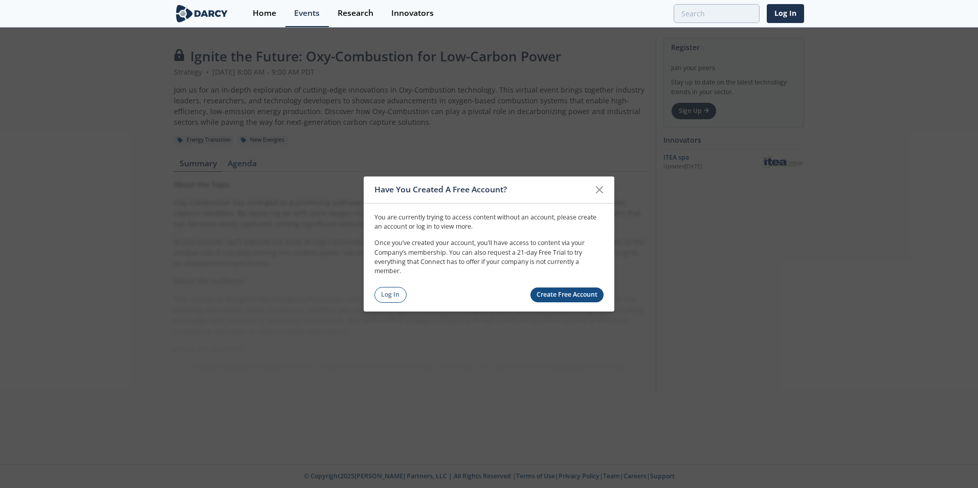 The height and width of the screenshot is (488, 978). I want to click on input: Advanced Search, so click(717, 13).